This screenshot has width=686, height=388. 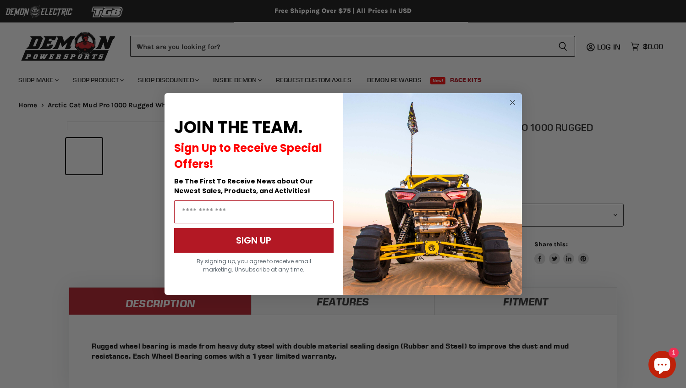 What do you see at coordinates (243, 186) in the screenshot?
I see `span: Be The First To Receive News about Our Newest Sales, Products, and Activities!` at bounding box center [243, 186].